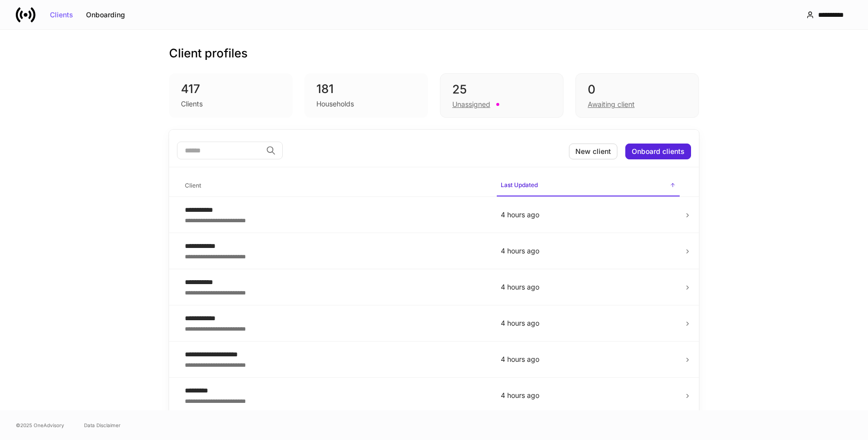 The height and width of the screenshot is (440, 868). What do you see at coordinates (520, 184) in the screenshot?
I see `h6: Last Updated` at bounding box center [520, 184].